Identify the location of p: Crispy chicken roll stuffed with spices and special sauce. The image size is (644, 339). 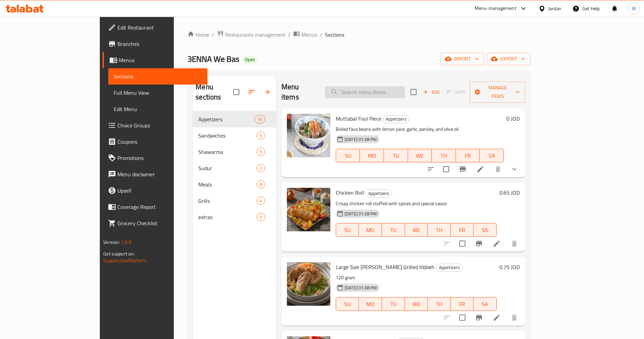
(417, 203).